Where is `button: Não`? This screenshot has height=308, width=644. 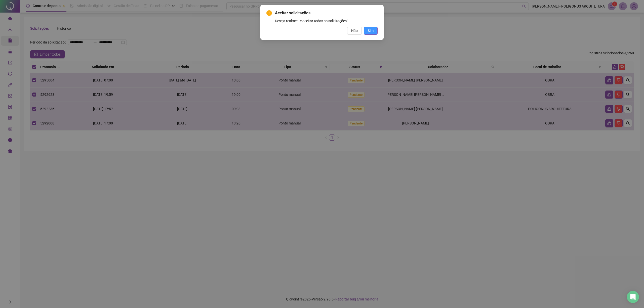 button: Não is located at coordinates (354, 31).